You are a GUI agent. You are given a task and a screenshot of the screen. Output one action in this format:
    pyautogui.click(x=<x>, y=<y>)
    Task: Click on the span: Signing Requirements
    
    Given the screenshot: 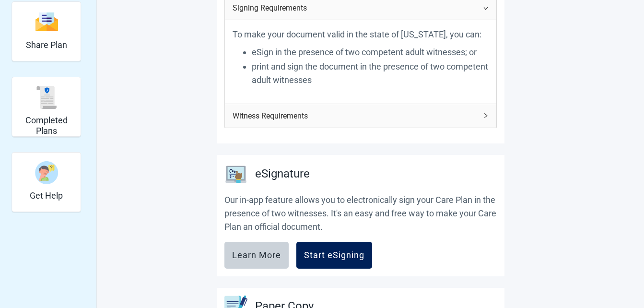 What is the action you would take?
    pyautogui.click(x=355, y=8)
    